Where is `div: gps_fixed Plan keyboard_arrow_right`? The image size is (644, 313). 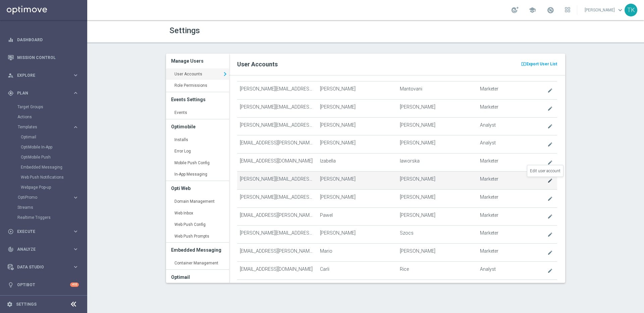 div: gps_fixed Plan keyboard_arrow_right is located at coordinates (43, 93).